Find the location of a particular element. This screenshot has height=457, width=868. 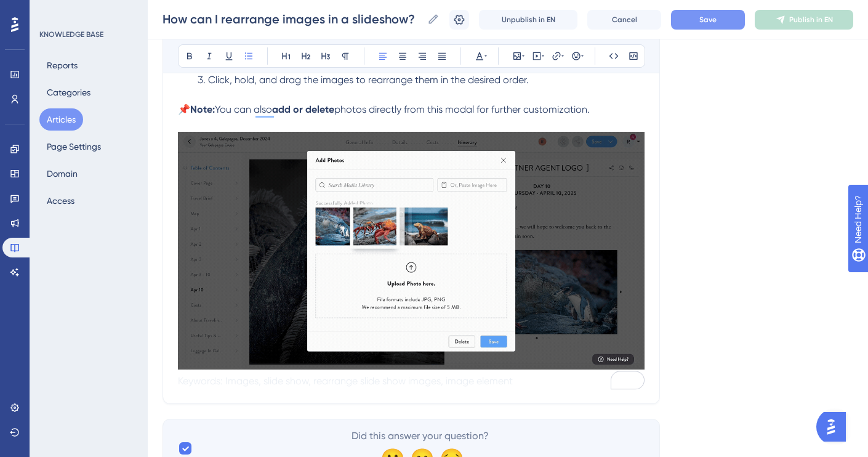

span: Unpublish in EN is located at coordinates (529, 19).